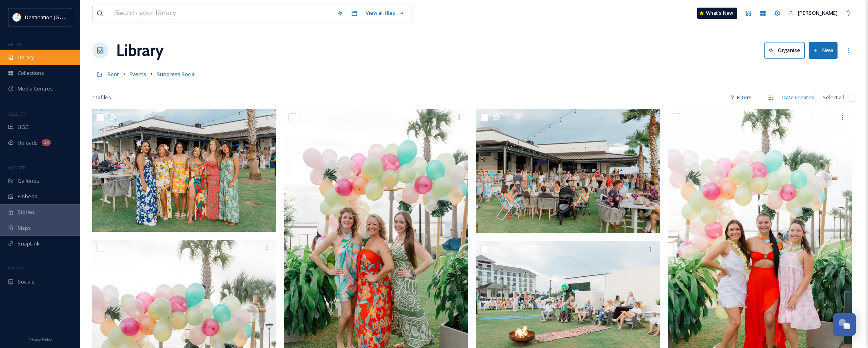 This screenshot has height=348, width=868. Describe the element at coordinates (102, 98) in the screenshot. I see `span: 112 file s` at that location.